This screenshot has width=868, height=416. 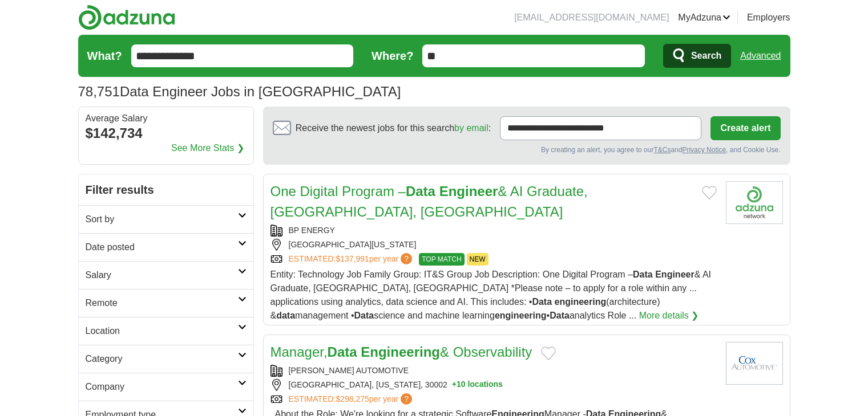 What do you see at coordinates (400, 351) in the screenshot?
I see `strong: Engineering` at bounding box center [400, 351].